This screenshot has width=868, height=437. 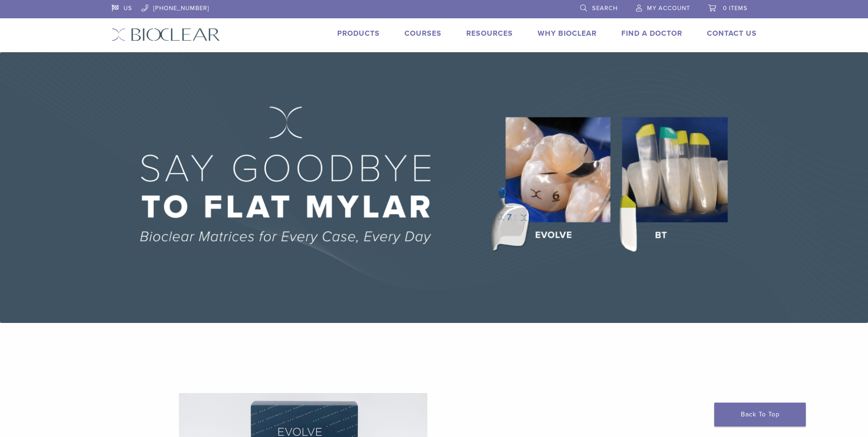 What do you see at coordinates (651, 33) in the screenshot?
I see `a: Find A Doctor` at bounding box center [651, 33].